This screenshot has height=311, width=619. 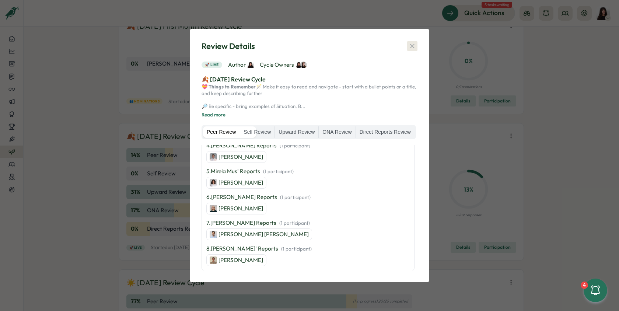 I want to click on span: Cycle Owners, so click(x=283, y=65).